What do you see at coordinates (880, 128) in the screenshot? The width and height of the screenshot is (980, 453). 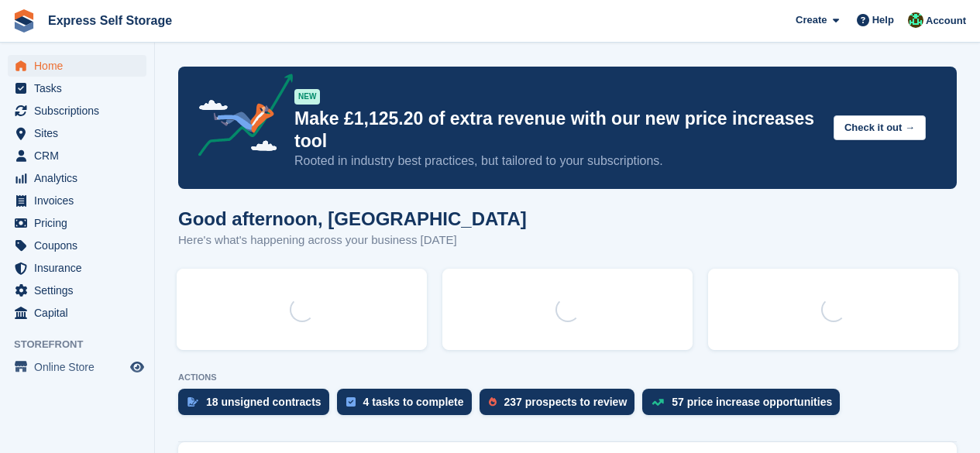 I see `button: Check it out →` at bounding box center [880, 128].